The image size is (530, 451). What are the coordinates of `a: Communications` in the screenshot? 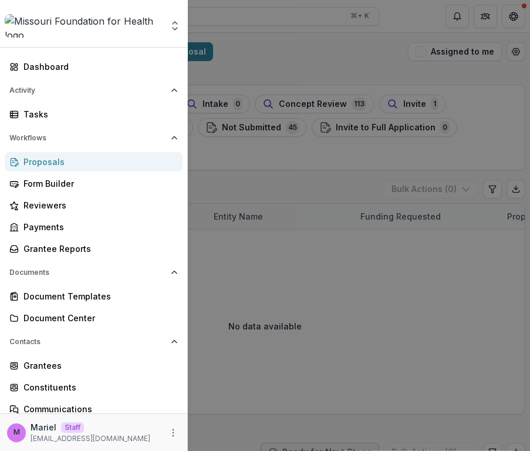 It's located at (93, 409).